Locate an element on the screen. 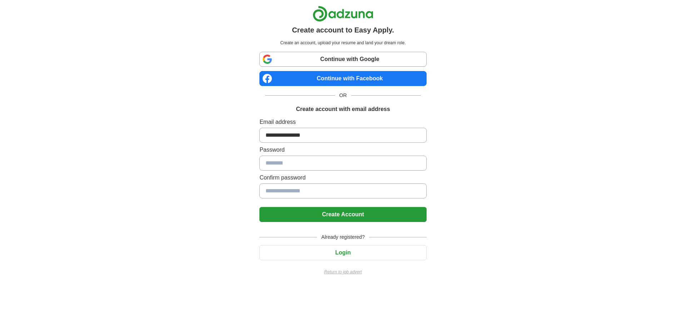  p: Return to job advert is located at coordinates (343, 272).